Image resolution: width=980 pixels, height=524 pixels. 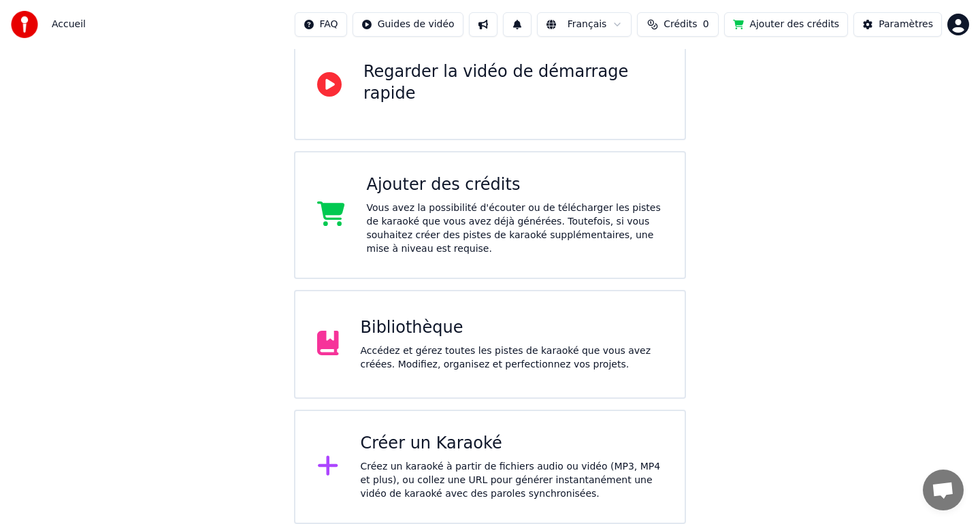 I want to click on button: Paramètres, so click(x=897, y=24).